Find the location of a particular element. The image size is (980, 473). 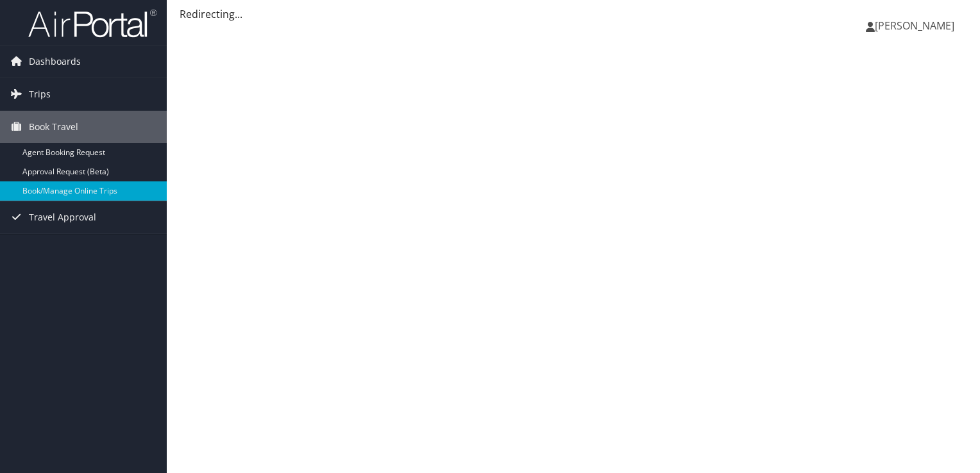

span: Dashboards is located at coordinates (55, 61).